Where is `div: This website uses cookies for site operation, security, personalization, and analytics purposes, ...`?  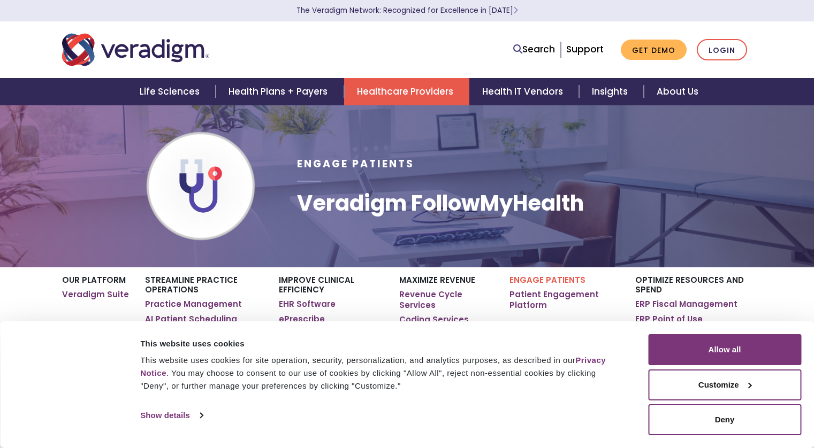 div: This website uses cookies for site operation, security, personalization, and analytics purposes, ... is located at coordinates (382, 373).